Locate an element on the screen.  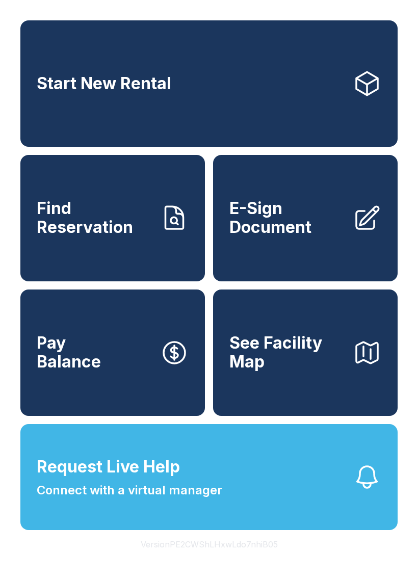
button: VersionPE2CWShLHxwLdo7nhiB05 is located at coordinates (209, 544).